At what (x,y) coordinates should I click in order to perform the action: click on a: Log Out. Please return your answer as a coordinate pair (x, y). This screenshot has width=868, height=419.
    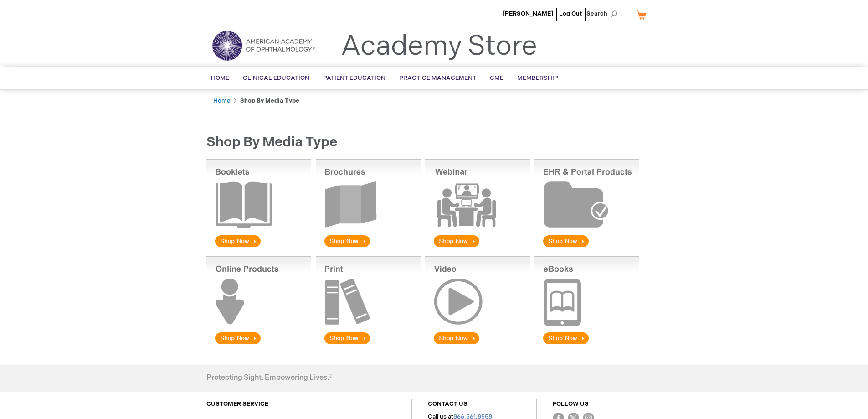
    Looking at the image, I should click on (571, 14).